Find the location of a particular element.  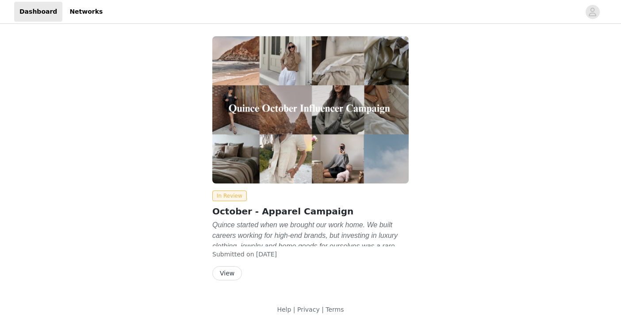

a: View is located at coordinates (227, 273).